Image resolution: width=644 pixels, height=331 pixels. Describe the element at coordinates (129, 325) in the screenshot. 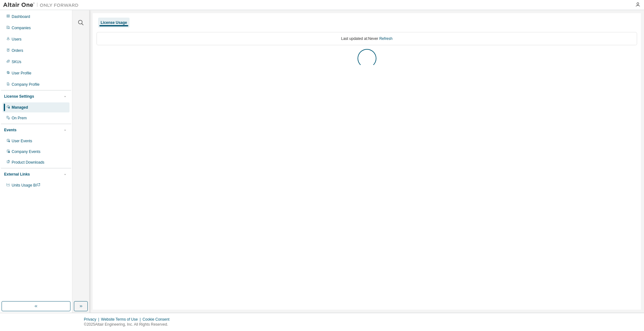

I see `p: © 2025 Altair Engineering, Inc. All Rights Reserved.` at that location.